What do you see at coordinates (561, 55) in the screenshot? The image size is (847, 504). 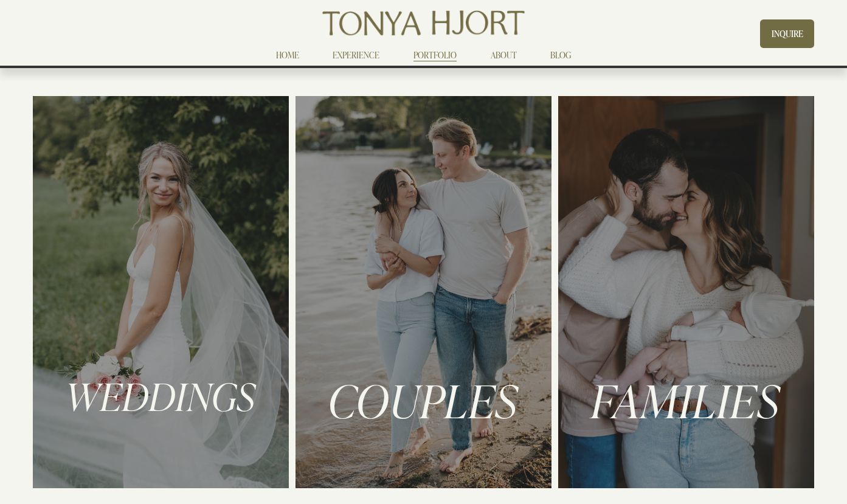 I see `a: BLOG` at bounding box center [561, 55].